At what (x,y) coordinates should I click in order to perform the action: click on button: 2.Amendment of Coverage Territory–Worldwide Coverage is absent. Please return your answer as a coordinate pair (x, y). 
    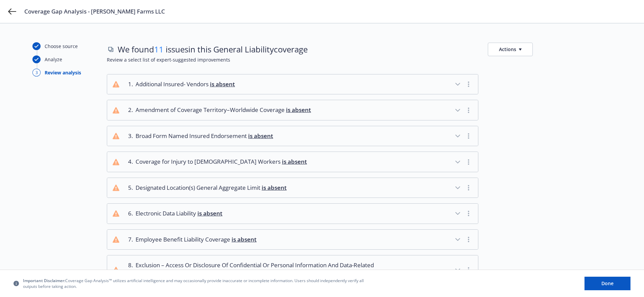
    Looking at the image, I should click on (292, 110).